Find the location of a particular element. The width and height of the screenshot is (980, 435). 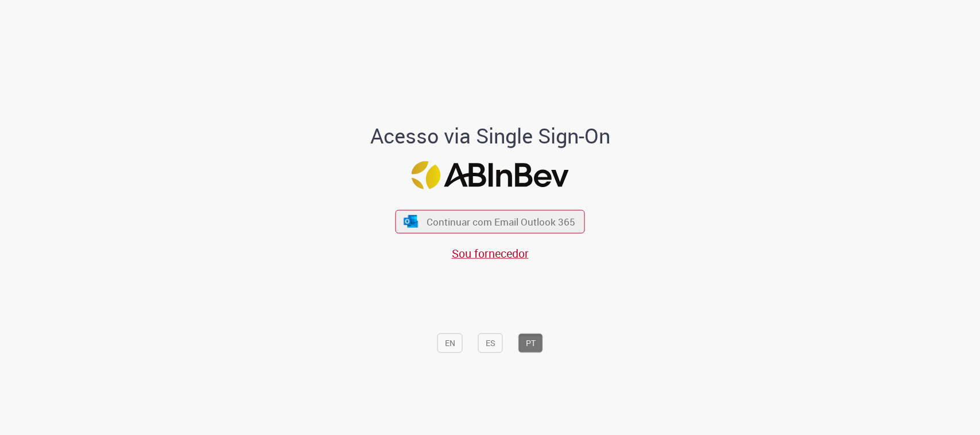

button: ES is located at coordinates (490, 343).